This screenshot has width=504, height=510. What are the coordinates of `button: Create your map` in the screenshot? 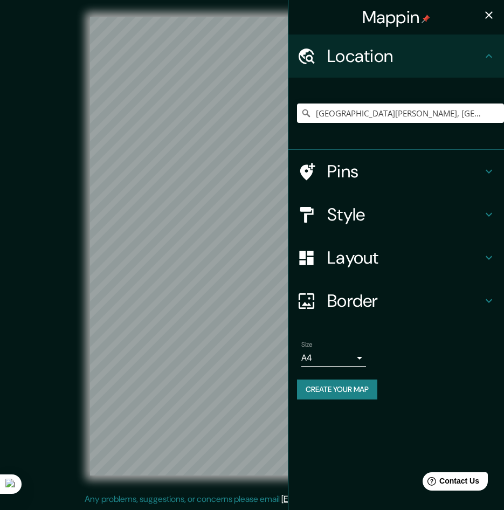 It's located at (337, 389).